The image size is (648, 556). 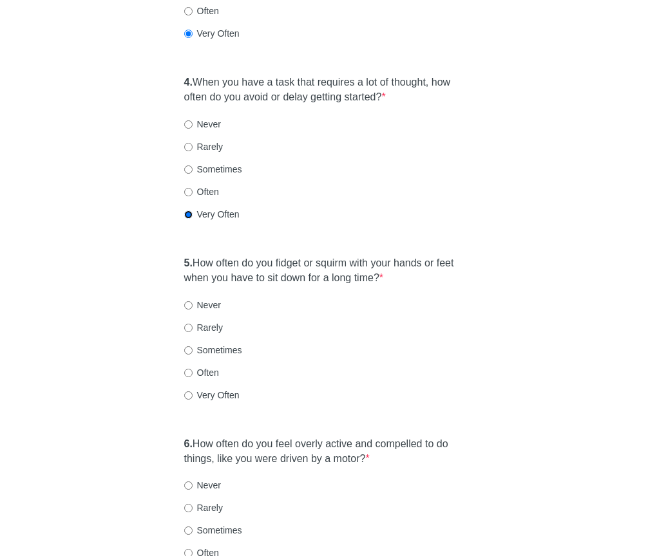 What do you see at coordinates (188, 263) in the screenshot?
I see `strong: 5.` at bounding box center [188, 263].